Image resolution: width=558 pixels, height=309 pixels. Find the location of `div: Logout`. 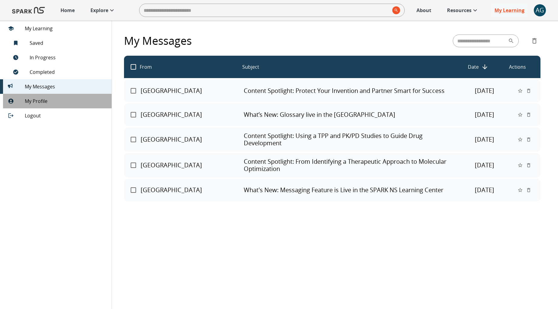

div: Logout is located at coordinates (57, 116).